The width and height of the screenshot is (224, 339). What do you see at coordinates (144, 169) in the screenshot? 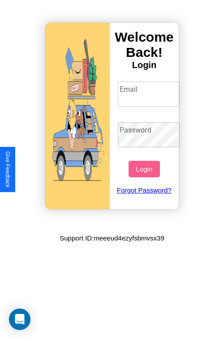
I see `button: Login` at bounding box center [144, 169].